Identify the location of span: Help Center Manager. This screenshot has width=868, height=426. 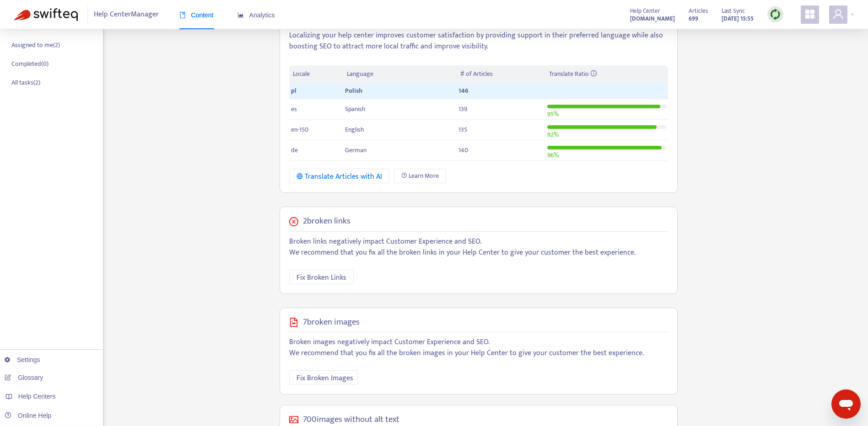
(126, 15).